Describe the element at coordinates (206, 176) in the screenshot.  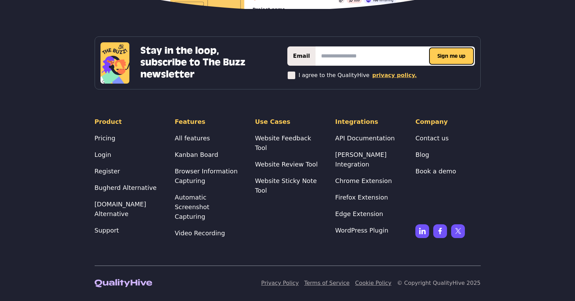
I see `a: Browser Information Capturing` at that location.